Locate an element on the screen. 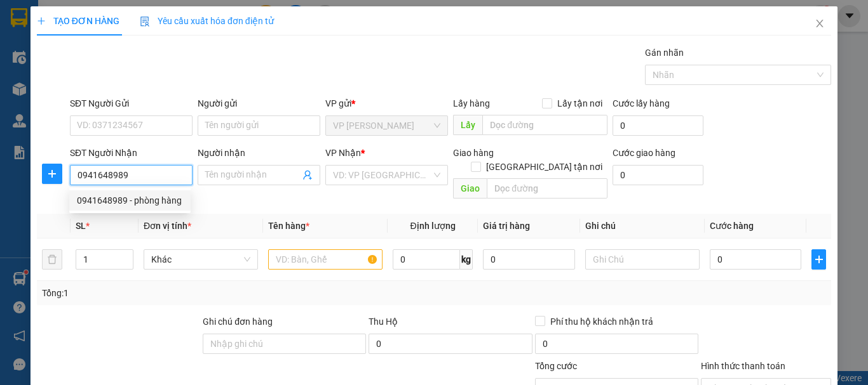 The height and width of the screenshot is (385, 868). span: close is located at coordinates (819, 24).